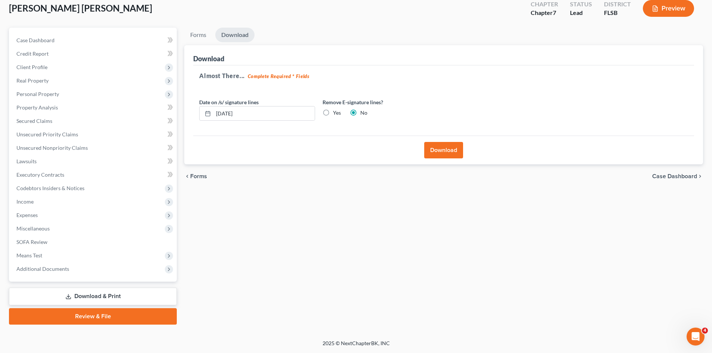  What do you see at coordinates (40, 175) in the screenshot?
I see `span: Executory Contracts` at bounding box center [40, 175].